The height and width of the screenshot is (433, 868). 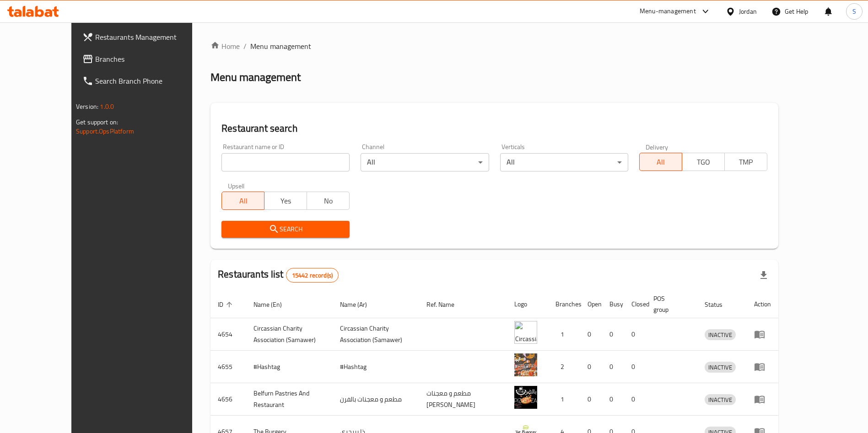 What do you see at coordinates (613, 304) in the screenshot?
I see `th: Busy` at bounding box center [613, 304].